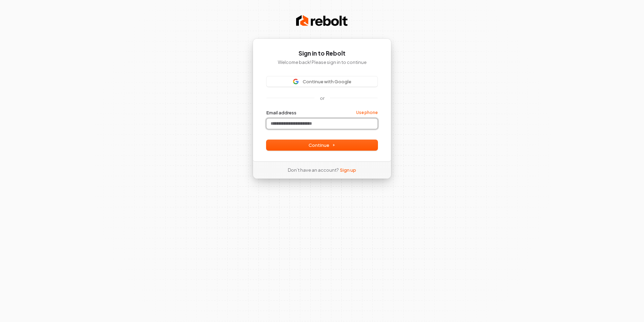 Image resolution: width=644 pixels, height=322 pixels. I want to click on a: Use phone, so click(367, 113).